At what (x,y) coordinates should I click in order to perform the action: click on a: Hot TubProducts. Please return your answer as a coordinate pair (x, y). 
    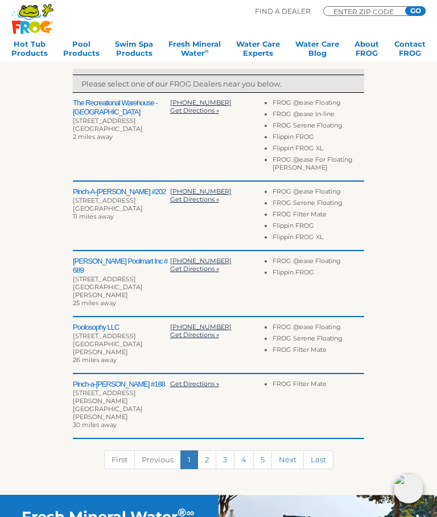
    Looking at the image, I should click on (30, 51).